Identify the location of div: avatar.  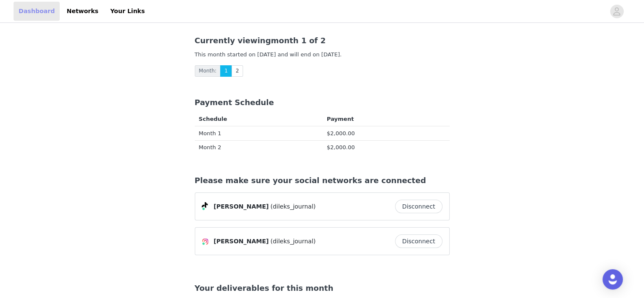
(616, 11).